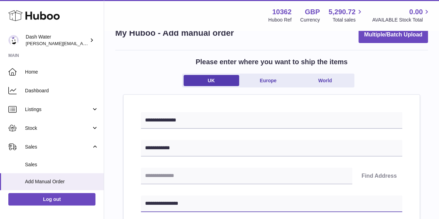 The width and height of the screenshot is (439, 219). Describe the element at coordinates (52, 199) in the screenshot. I see `a: Log out` at that location.